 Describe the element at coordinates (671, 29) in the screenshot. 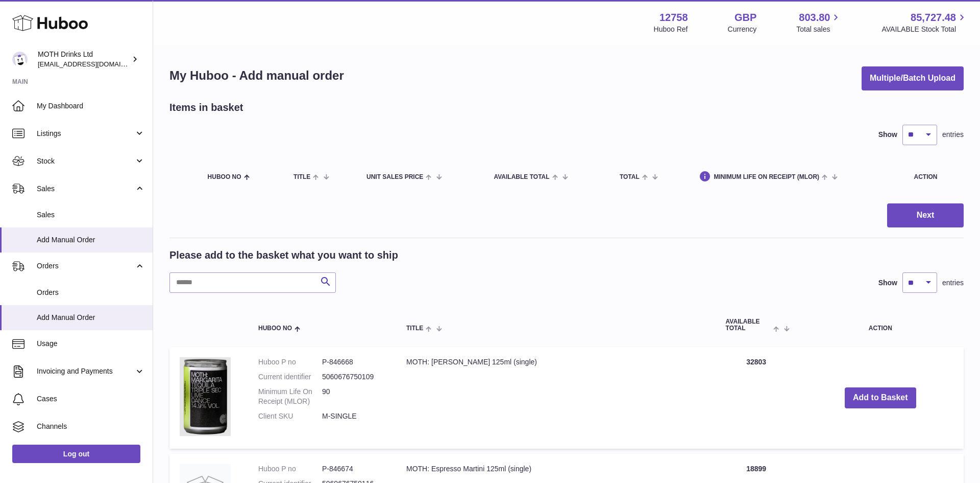

I see `div: Huboo Ref` at that location.